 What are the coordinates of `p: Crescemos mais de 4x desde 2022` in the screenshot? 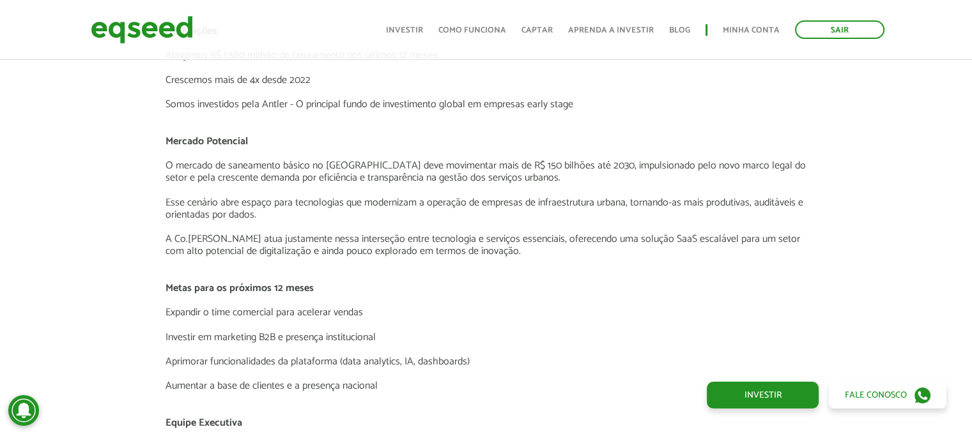 It's located at (486, 80).